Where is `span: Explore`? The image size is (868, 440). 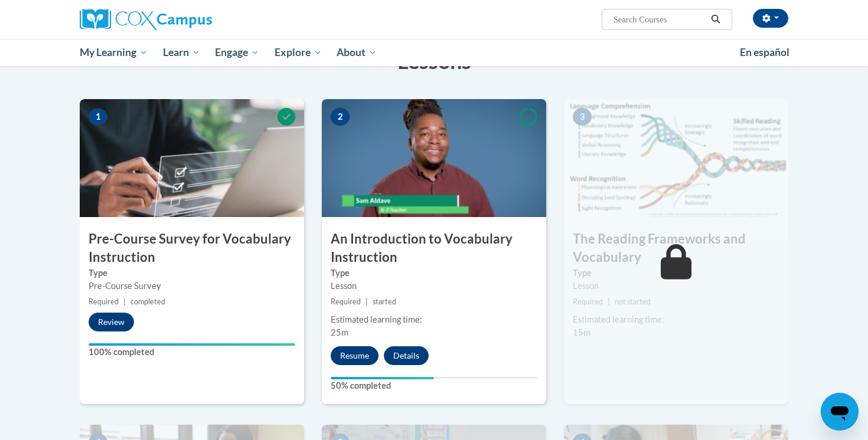
span: Explore is located at coordinates (298, 52).